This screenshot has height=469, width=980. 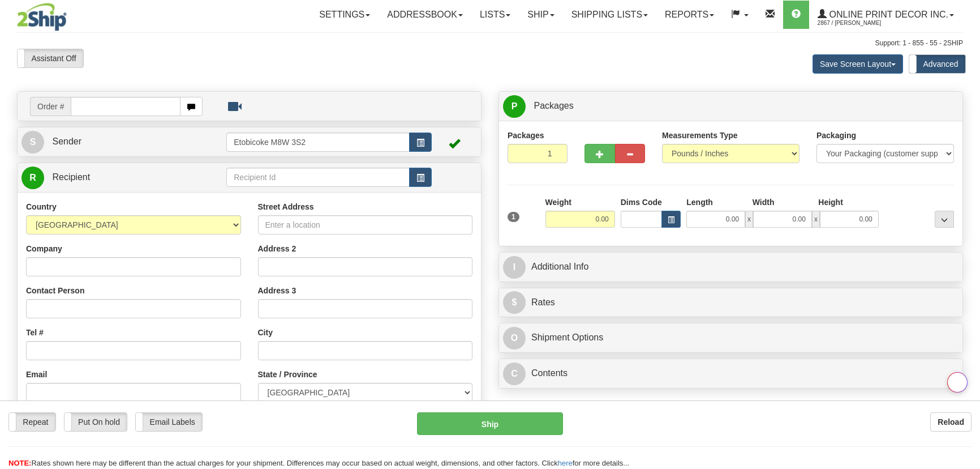 I want to click on label: Weight, so click(x=559, y=202).